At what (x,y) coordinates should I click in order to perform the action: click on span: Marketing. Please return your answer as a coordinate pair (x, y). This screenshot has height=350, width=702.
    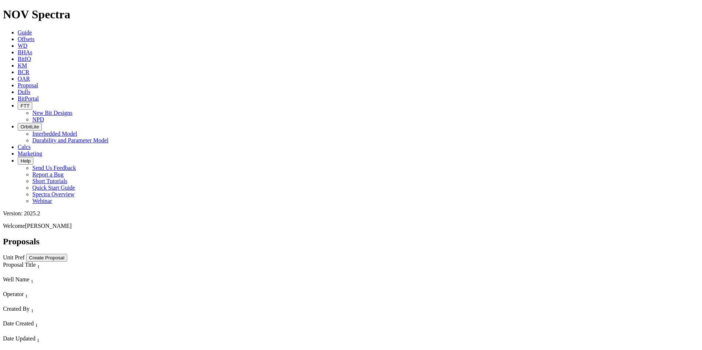
    Looking at the image, I should click on (30, 153).